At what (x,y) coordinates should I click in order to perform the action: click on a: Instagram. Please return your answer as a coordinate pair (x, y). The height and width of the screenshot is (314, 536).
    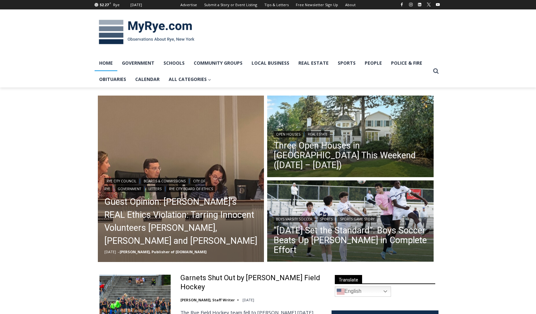
    Looking at the image, I should click on (411, 5).